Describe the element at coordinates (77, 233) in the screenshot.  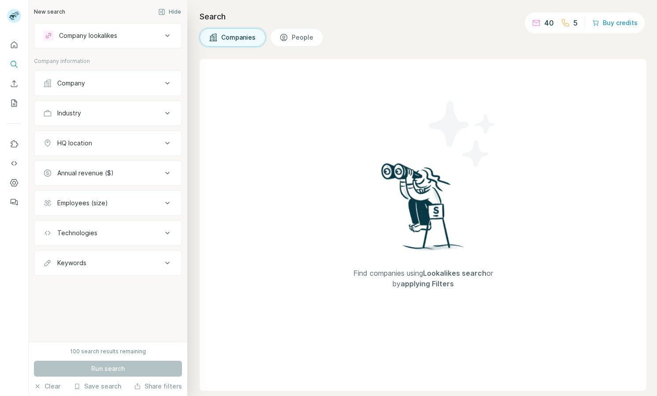
I see `div: Technologies` at that location.